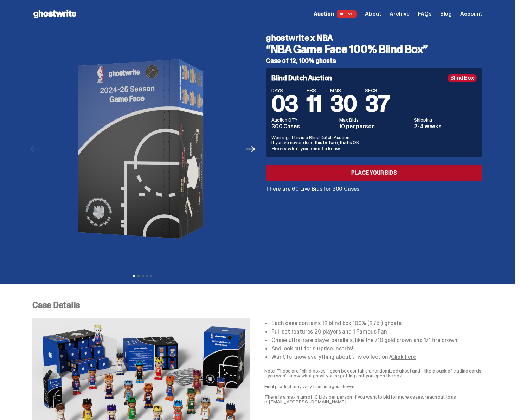 This screenshot has height=420, width=520. I want to click on a: Here's what you need to know, so click(306, 149).